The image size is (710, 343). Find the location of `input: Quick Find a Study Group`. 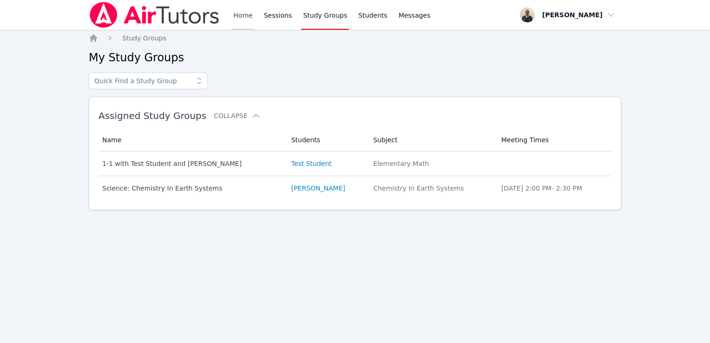

input: Quick Find a Study Group is located at coordinates (148, 81).